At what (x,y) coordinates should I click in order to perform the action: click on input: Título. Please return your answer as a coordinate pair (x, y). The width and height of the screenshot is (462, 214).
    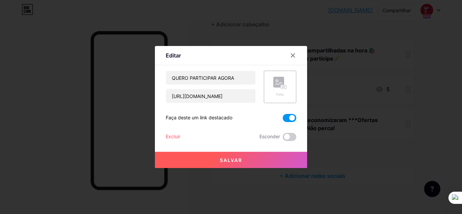
    Looking at the image, I should click on (210, 78).